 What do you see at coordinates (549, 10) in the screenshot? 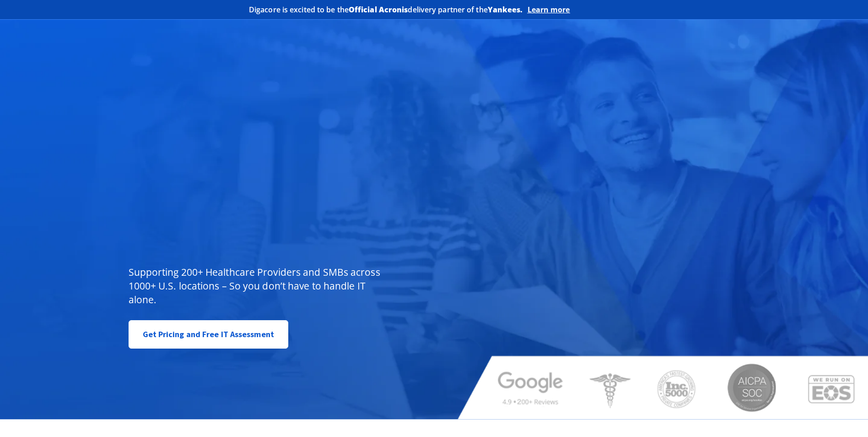
I see `a: Learn more` at bounding box center [549, 10].